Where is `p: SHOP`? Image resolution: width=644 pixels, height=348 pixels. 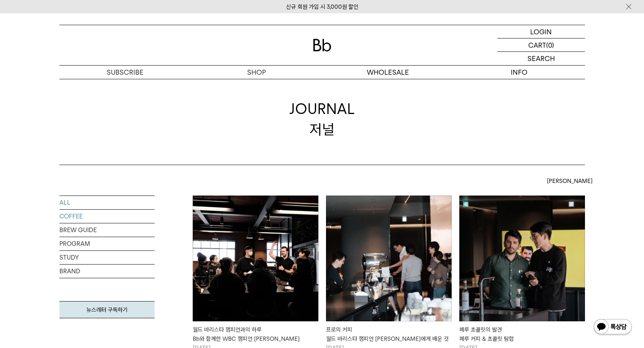
p: SHOP is located at coordinates (256, 72).